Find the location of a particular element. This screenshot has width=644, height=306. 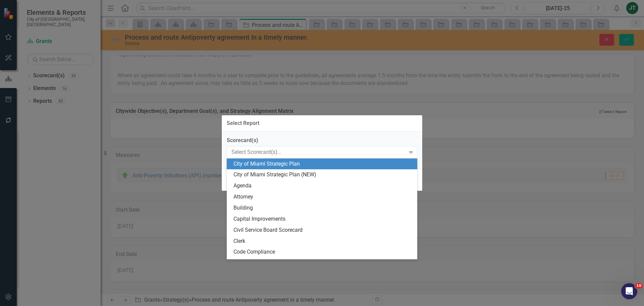

div: City of Miami Strategic Plan is located at coordinates (323, 164).